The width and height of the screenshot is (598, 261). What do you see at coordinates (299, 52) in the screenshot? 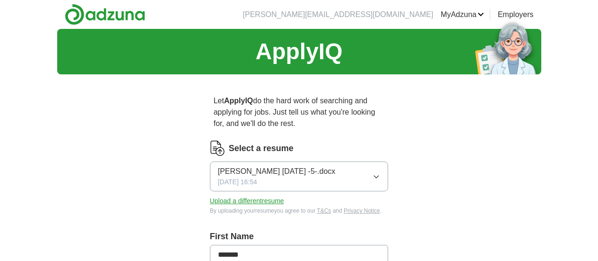
I see `h1: ApplyIQ` at bounding box center [299, 52].